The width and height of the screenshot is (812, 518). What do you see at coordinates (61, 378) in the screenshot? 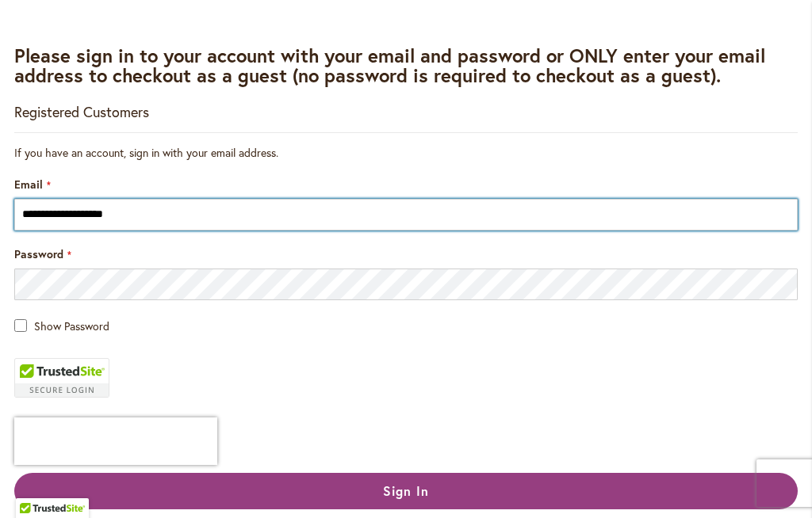
I see `div: TrustedSite Certified` at bounding box center [61, 378].